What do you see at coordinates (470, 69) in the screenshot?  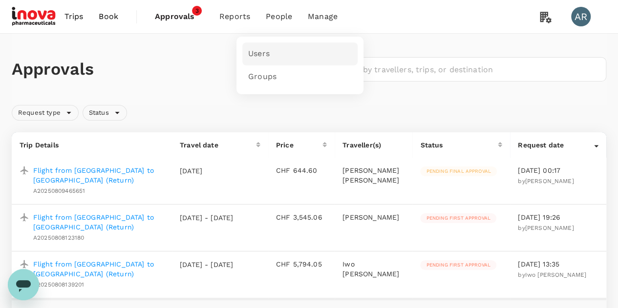 I see `input: Search by travellers, trips, or destination` at bounding box center [470, 69].